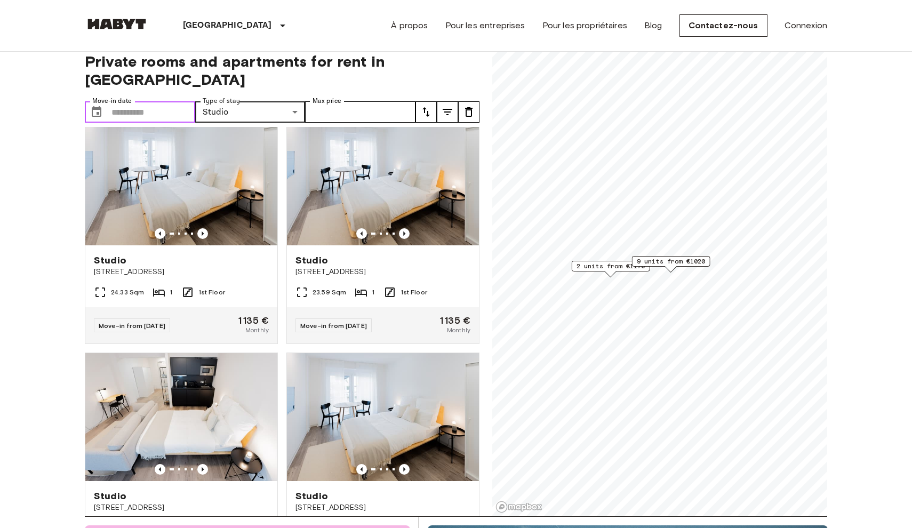  What do you see at coordinates (723, 26) in the screenshot?
I see `a: Contactez-nous` at bounding box center [723, 26].